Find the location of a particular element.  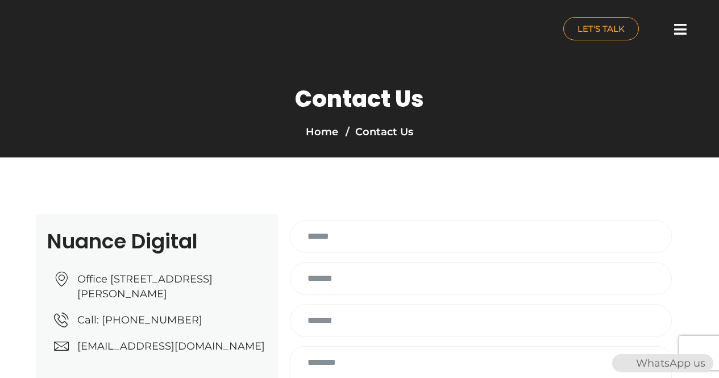

span: LET'S TALK is located at coordinates (601, 28).